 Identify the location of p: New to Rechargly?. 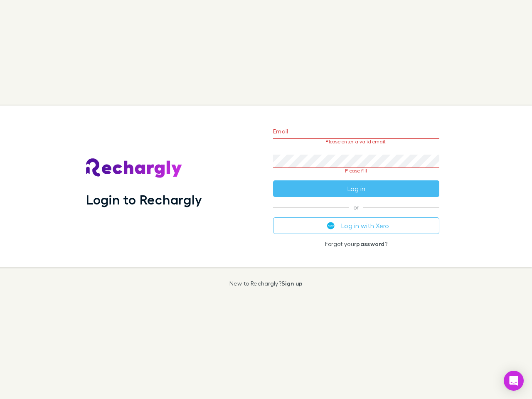
(266, 283).